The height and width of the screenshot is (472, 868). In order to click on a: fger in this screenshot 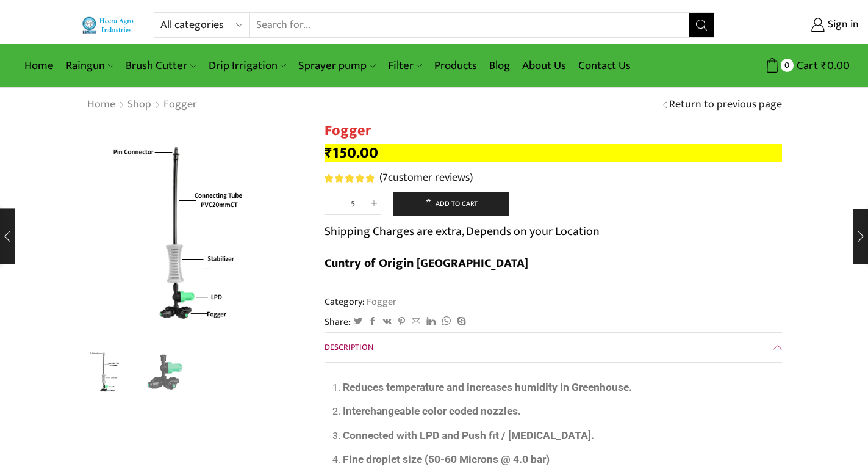, I will do `click(165, 373)`.